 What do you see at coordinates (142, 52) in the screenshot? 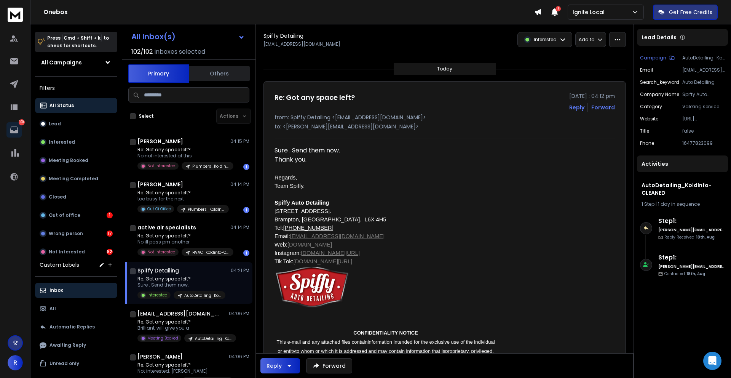
I see `span: 102 / 102` at bounding box center [142, 52].